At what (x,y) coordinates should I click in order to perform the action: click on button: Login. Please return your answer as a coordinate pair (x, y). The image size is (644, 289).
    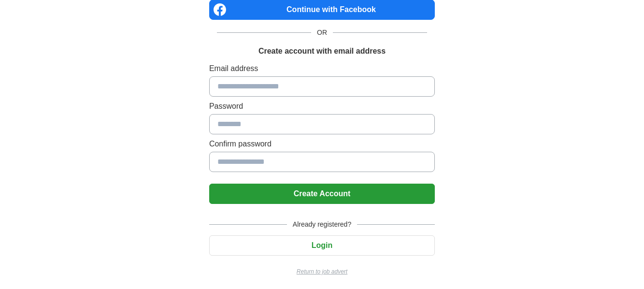
    Looking at the image, I should click on (322, 246).